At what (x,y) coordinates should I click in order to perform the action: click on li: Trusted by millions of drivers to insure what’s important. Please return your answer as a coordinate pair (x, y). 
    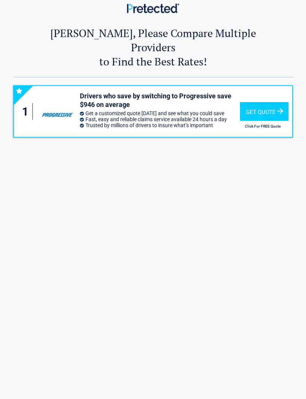
    Looking at the image, I should click on (160, 125).